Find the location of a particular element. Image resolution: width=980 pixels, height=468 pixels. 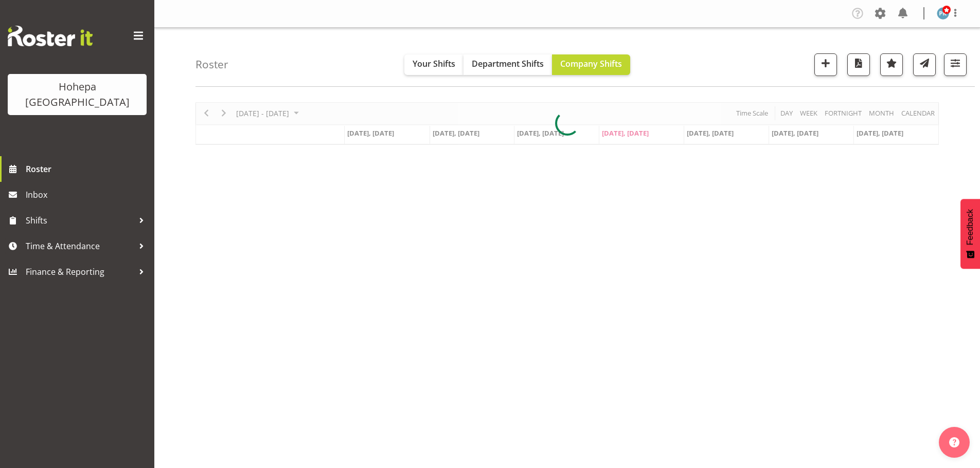

span: Finance & Reporting is located at coordinates (79, 272).